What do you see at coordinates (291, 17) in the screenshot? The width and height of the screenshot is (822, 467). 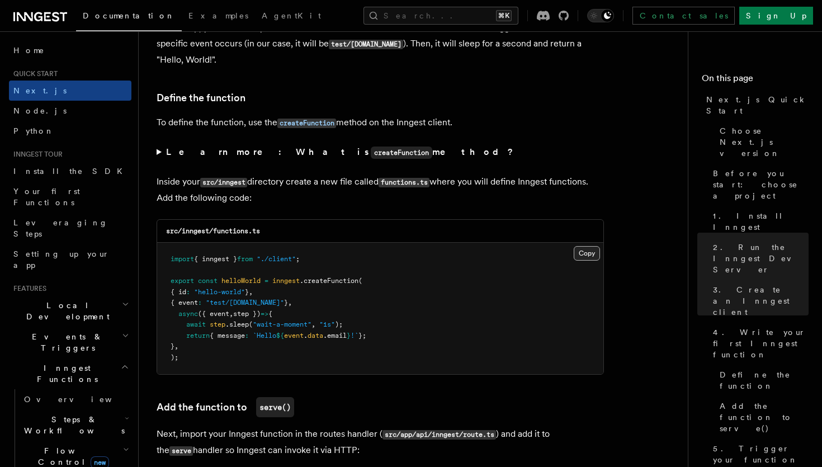 I see `a: AgentKit` at bounding box center [291, 17].